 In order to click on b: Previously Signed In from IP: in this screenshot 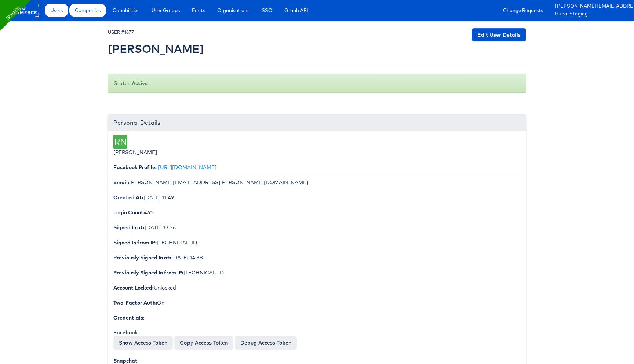, I will do `click(149, 273)`.